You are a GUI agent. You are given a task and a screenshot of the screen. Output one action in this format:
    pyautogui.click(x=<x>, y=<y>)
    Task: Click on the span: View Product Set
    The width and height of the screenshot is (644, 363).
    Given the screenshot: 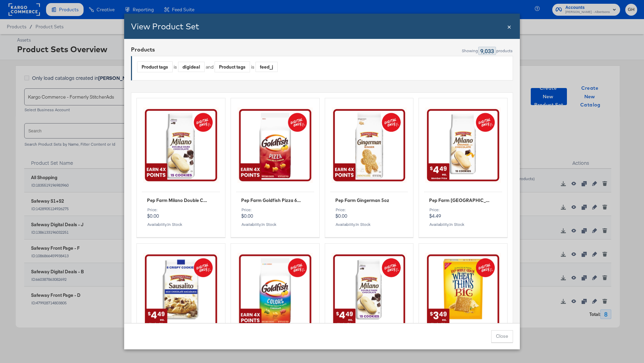 What is the action you would take?
    pyautogui.click(x=165, y=27)
    